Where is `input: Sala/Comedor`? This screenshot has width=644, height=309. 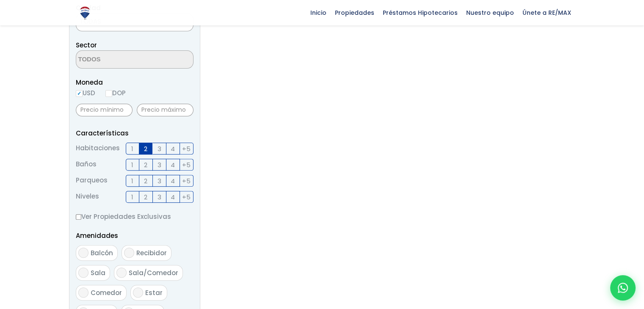 input: Sala/Comedor is located at coordinates (122, 273).